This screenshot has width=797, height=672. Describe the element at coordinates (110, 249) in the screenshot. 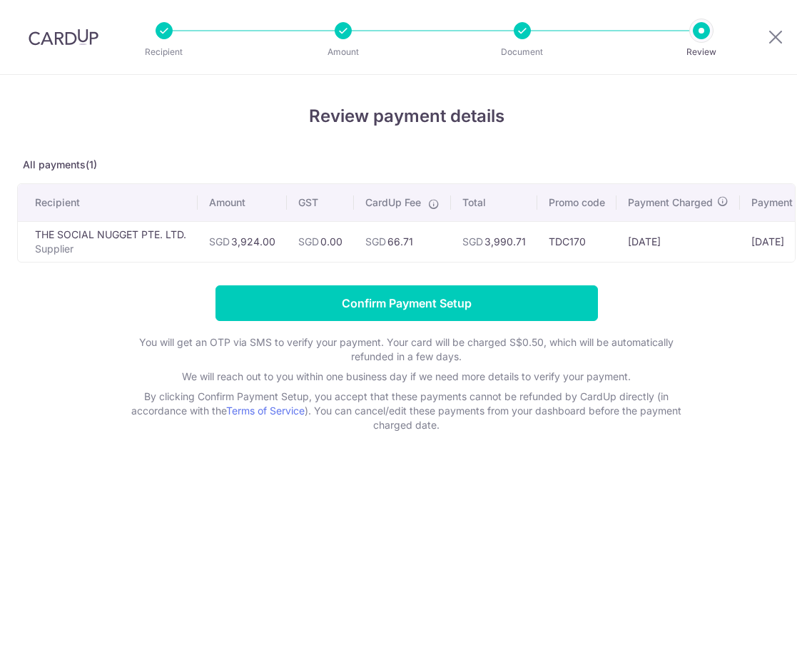

I see `p: Supplier` at that location.